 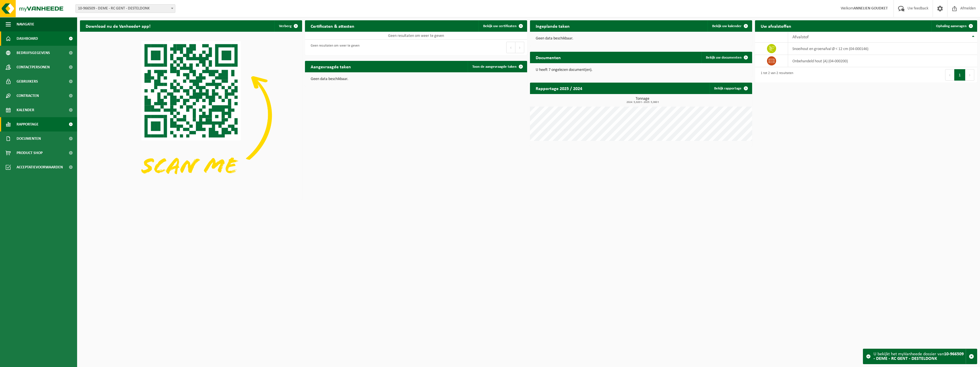 What do you see at coordinates (29, 153) in the screenshot?
I see `span: Product Shop` at bounding box center [29, 153].